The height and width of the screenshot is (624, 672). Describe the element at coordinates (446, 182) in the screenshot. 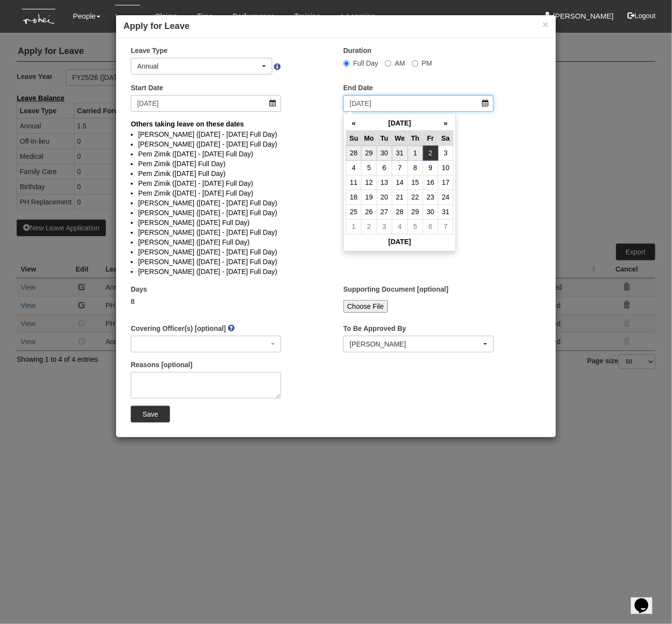

I see `td: 17` at that location.